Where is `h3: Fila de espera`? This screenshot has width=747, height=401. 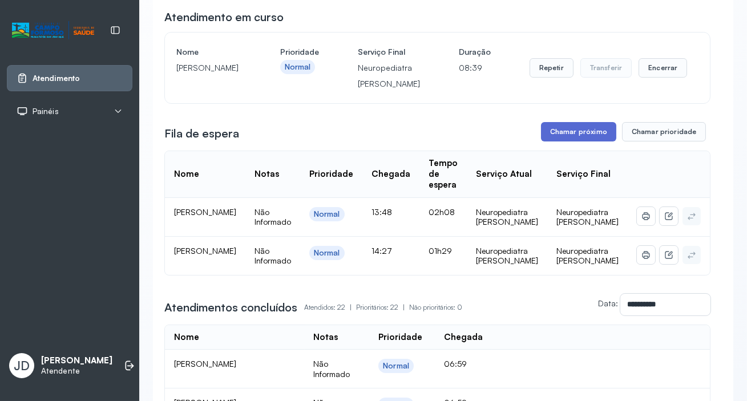 h3: Fila de espera is located at coordinates (202, 134).